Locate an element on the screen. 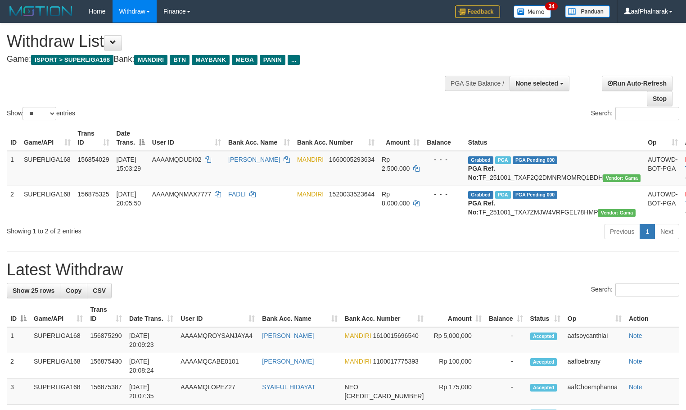 The image size is (686, 410). span: Vendor URL: https://trx31.1velocity.biz is located at coordinates (617, 212).